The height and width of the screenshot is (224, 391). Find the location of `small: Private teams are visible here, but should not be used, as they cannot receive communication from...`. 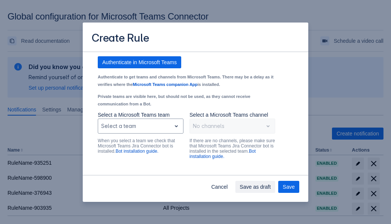

small: Private teams are visible here, but should not be used, as they cannot receive communication from... is located at coordinates (174, 100).